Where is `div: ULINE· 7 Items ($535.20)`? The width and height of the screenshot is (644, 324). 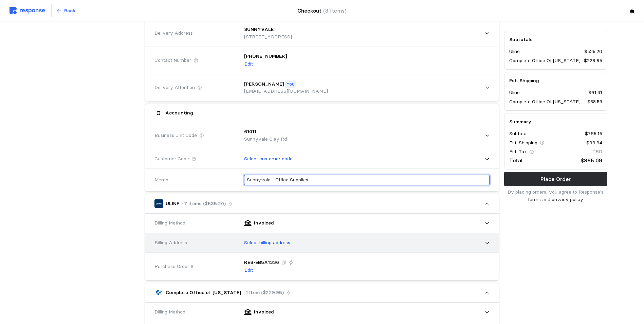
div: ULINE· 7 Items ($535.20) is located at coordinates (322, 247).